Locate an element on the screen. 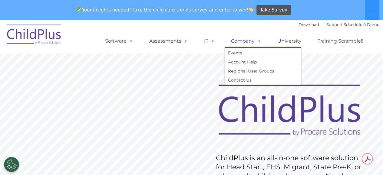  a: Events is located at coordinates (263, 53).